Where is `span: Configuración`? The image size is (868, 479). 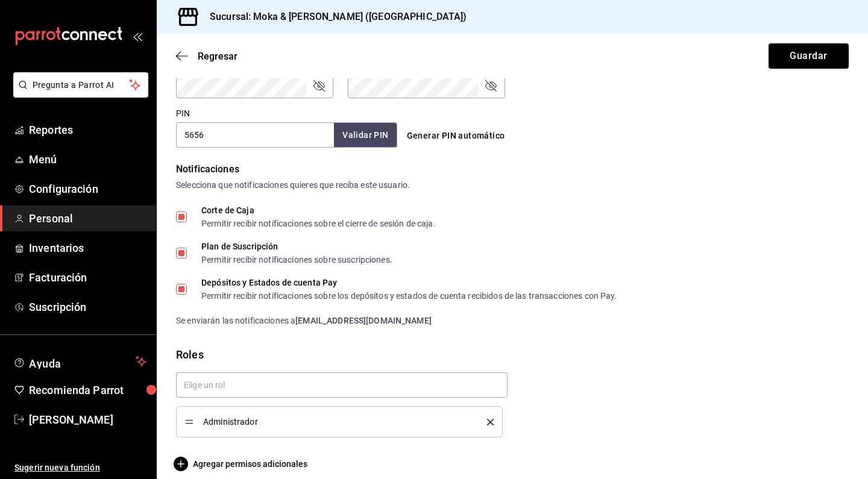 span: Configuración is located at coordinates (87, 188).